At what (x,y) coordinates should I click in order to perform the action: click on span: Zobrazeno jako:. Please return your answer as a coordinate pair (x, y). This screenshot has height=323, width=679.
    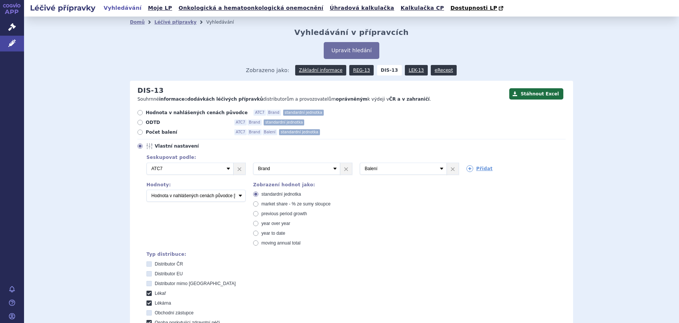
    Looking at the image, I should click on (268, 70).